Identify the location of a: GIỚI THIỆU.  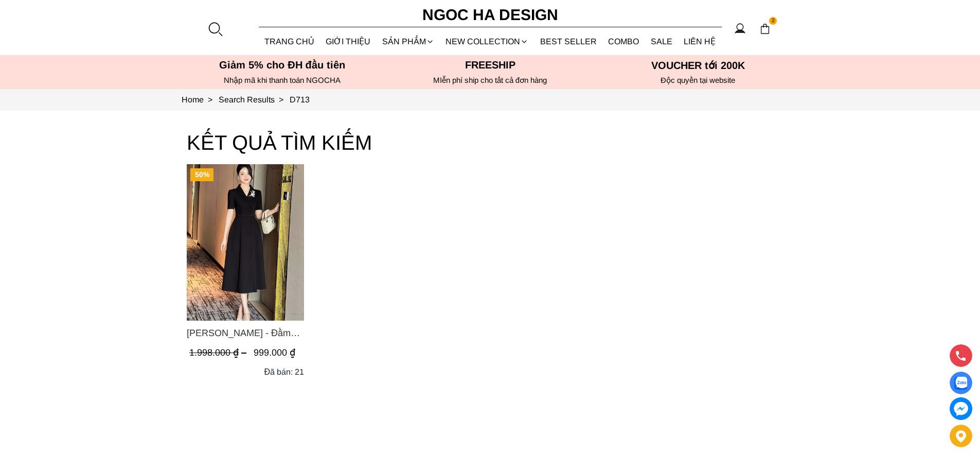
(348, 41).